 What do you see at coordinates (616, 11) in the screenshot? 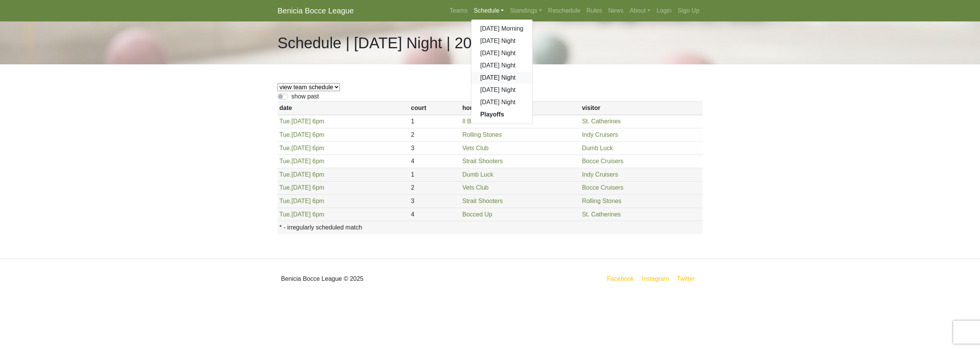
I see `a: News` at bounding box center [616, 11].